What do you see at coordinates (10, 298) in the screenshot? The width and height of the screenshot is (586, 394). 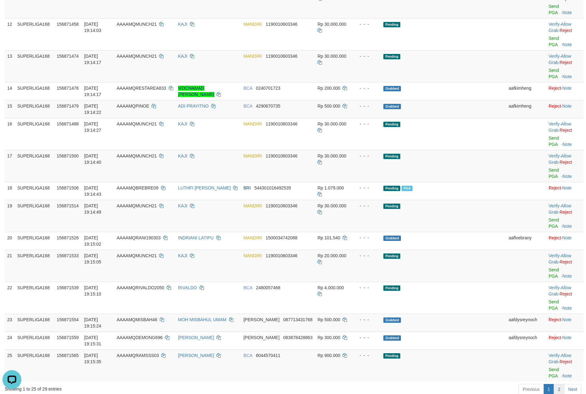 I see `td: 22` at bounding box center [10, 298].